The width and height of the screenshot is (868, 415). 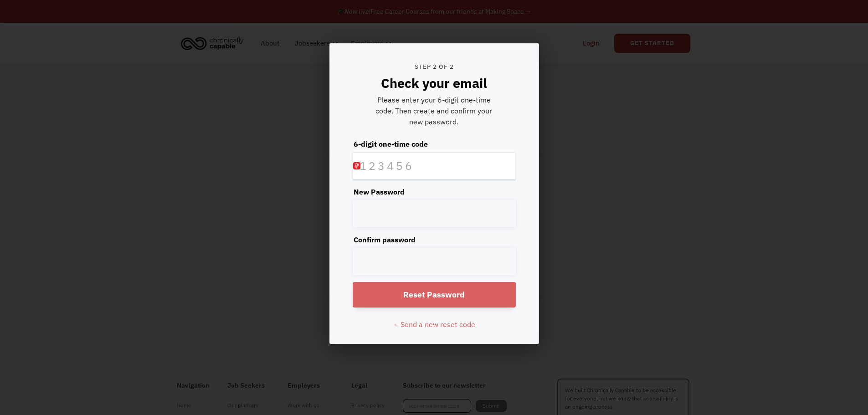 I want to click on label: Confirm password, so click(x=435, y=240).